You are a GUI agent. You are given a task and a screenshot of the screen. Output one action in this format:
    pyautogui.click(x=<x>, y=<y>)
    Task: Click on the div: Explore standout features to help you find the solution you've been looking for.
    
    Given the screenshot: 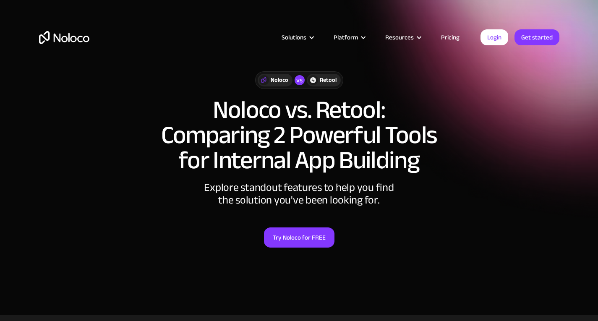 What is the action you would take?
    pyautogui.click(x=299, y=194)
    